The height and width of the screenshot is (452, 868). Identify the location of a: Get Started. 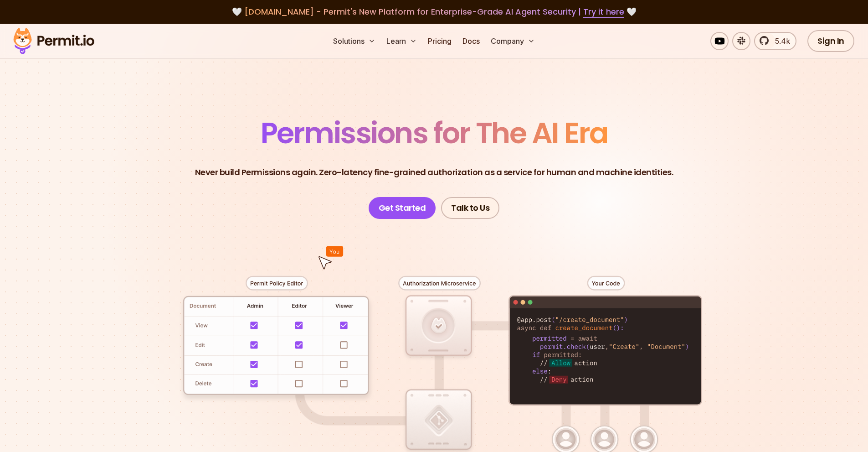
(403, 208).